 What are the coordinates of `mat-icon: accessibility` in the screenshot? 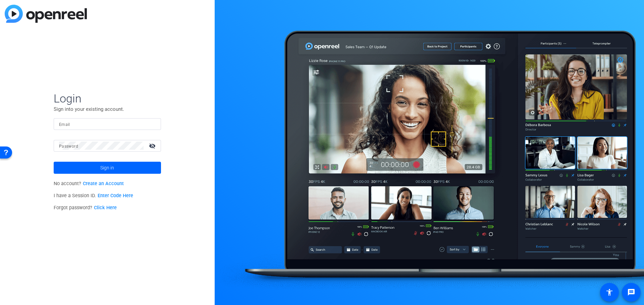 It's located at (609, 293).